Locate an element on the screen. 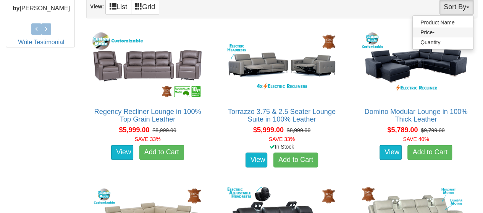  img: Domino Modular Lounge in 100% Thick Leather is located at coordinates (416, 65).